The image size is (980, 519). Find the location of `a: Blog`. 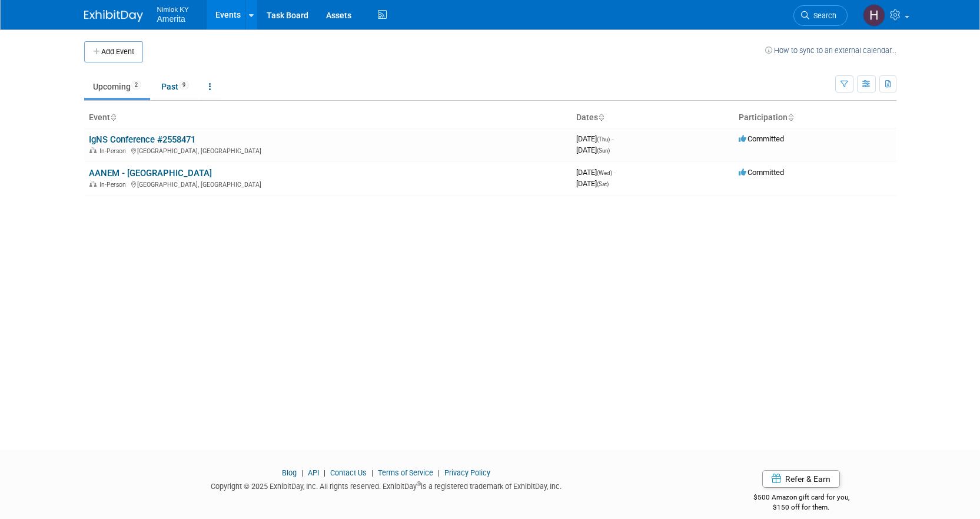

a: Blog is located at coordinates (289, 473).